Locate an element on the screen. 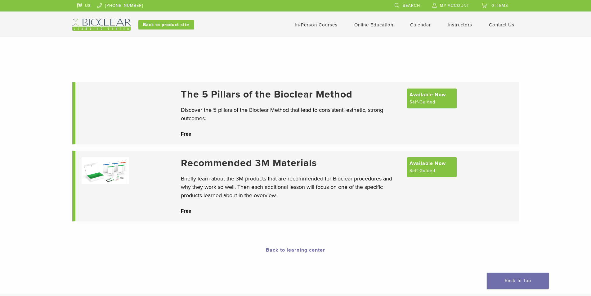  a: Back To Top is located at coordinates (518, 281).